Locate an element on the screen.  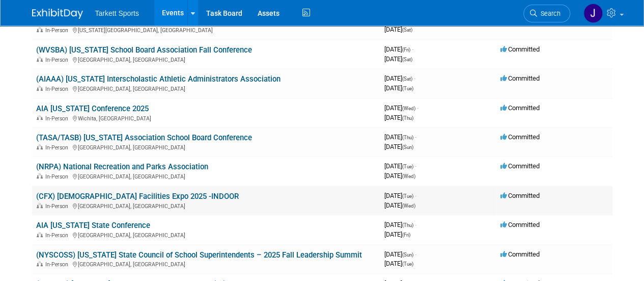
img: Jeff Sackman is located at coordinates (593, 13).